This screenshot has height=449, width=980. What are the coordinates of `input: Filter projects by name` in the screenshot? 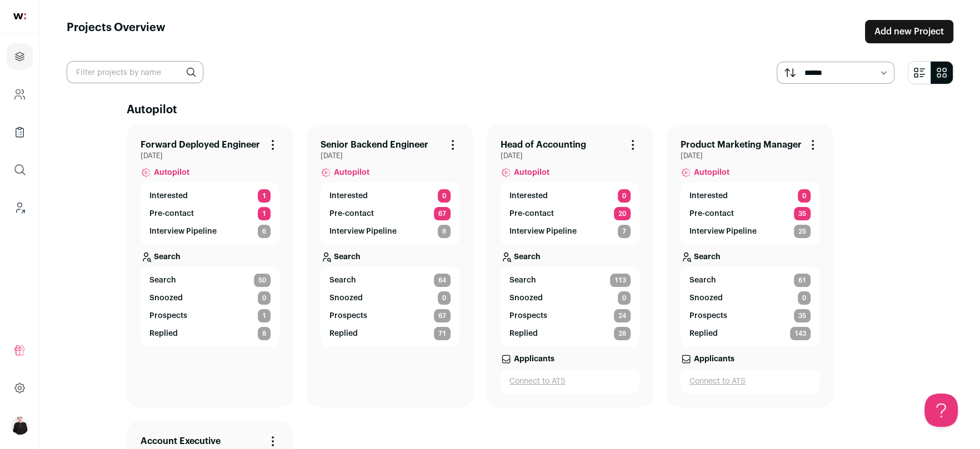 It's located at (135, 72).